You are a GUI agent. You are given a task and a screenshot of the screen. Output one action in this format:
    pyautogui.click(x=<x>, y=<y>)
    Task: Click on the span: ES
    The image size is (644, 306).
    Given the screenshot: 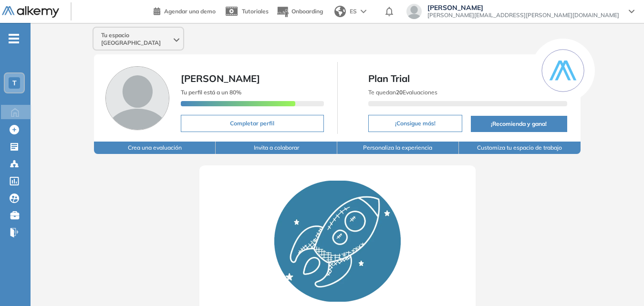 What is the action you would take?
    pyautogui.click(x=353, y=12)
    